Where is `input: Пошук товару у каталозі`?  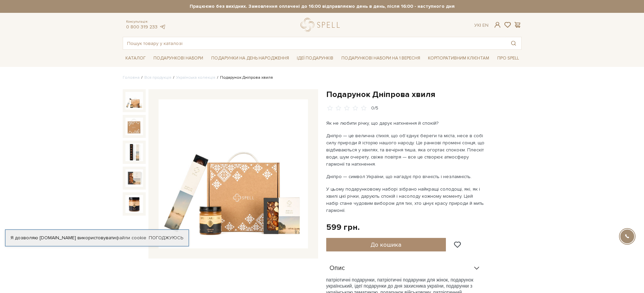
input: Пошук товару у каталозі is located at coordinates (315, 43).